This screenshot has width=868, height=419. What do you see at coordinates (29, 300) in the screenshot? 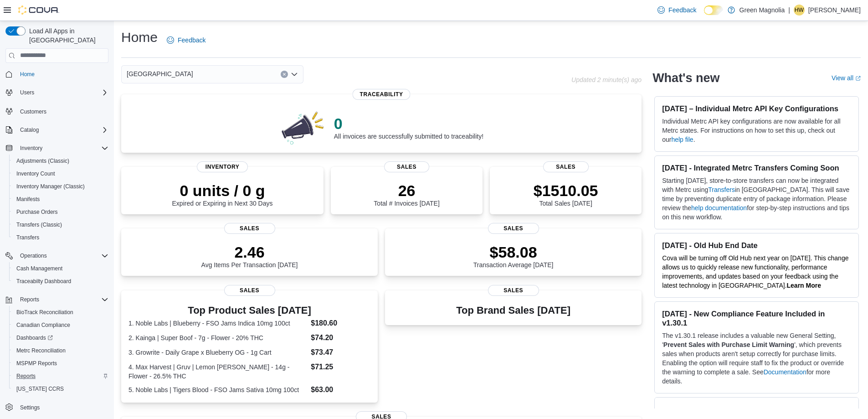
I see `span: Reports` at bounding box center [29, 300].